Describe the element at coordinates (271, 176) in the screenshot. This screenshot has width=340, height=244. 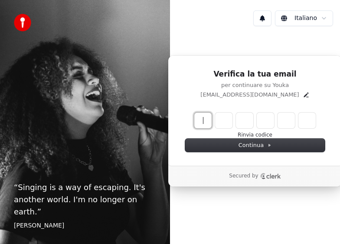
I see `a: Clerk logo` at that location.